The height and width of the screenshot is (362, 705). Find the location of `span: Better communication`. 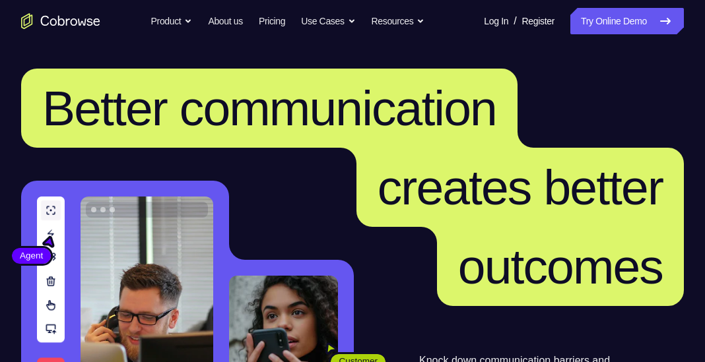

span: Better communication is located at coordinates (269, 108).